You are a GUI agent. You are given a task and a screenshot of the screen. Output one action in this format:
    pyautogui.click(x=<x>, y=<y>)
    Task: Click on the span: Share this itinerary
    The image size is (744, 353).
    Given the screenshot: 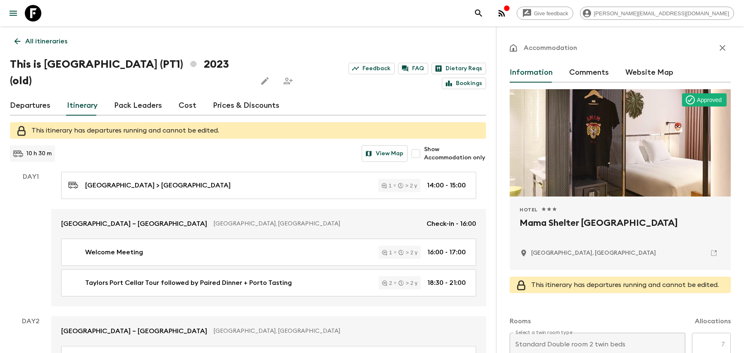 What is the action you would take?
    pyautogui.click(x=288, y=81)
    